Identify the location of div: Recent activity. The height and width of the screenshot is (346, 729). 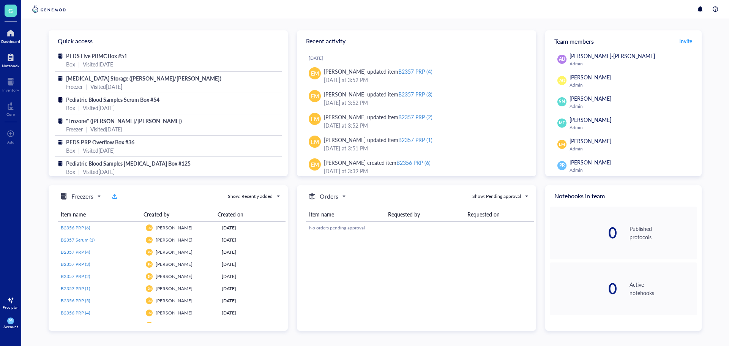
(417, 41).